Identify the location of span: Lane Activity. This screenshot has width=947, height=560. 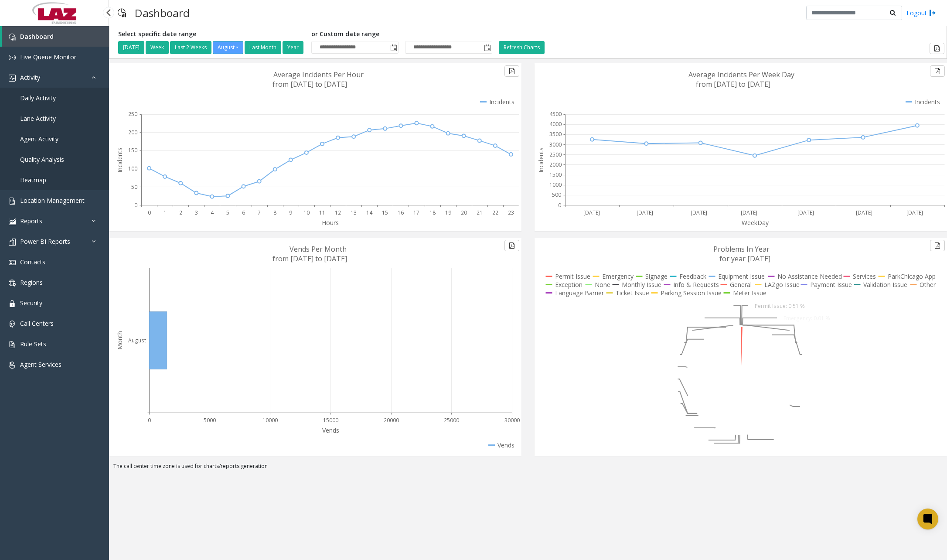
(38, 118).